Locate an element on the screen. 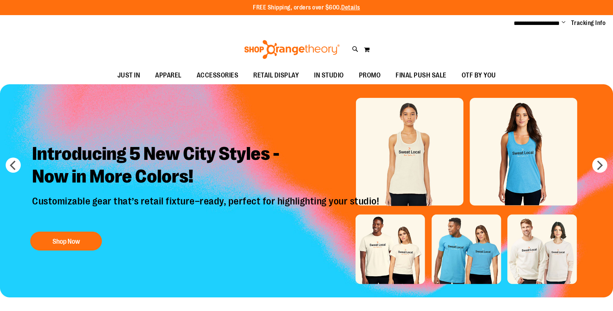 The height and width of the screenshot is (311, 613). a: ACCESSORIES is located at coordinates (217, 76).